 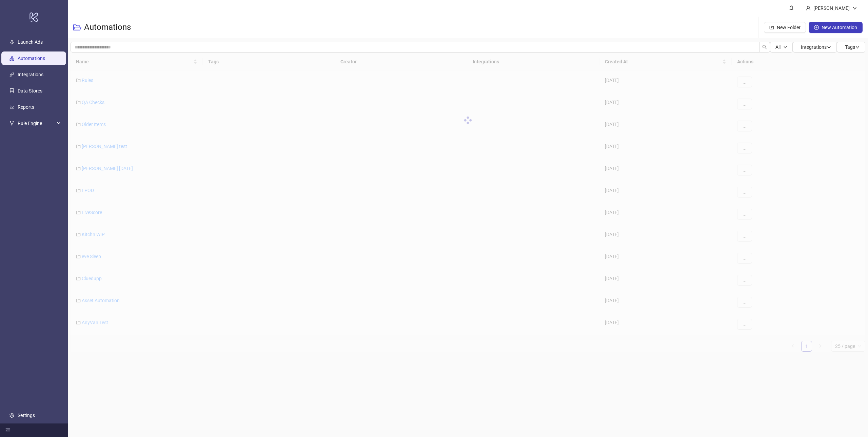 What do you see at coordinates (816, 27) in the screenshot?
I see `span: plus-circle` at bounding box center [816, 27].